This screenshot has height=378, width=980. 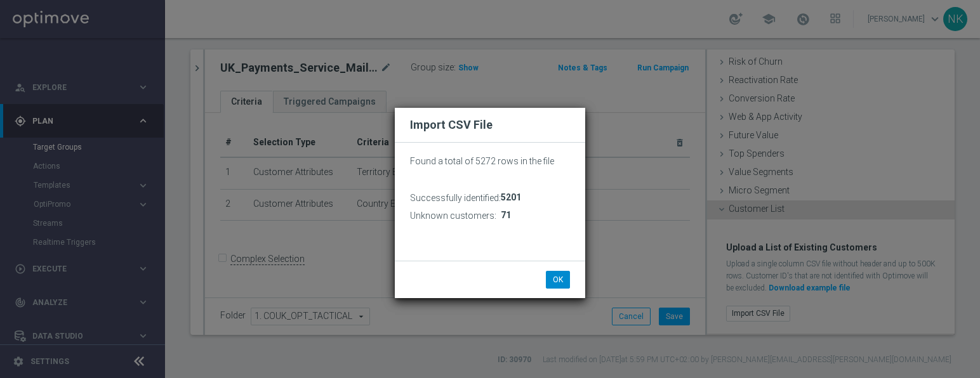 What do you see at coordinates (490, 161) in the screenshot?
I see `p: Found a total of 5272 rows in the file` at bounding box center [490, 161].